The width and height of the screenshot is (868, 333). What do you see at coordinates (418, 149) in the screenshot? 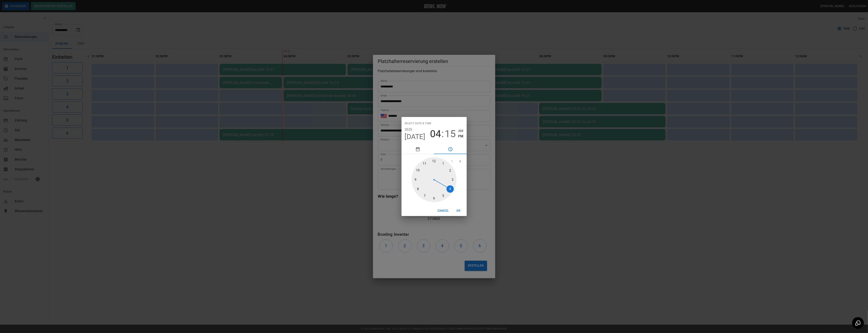
I see `button: pick date` at bounding box center [418, 149].